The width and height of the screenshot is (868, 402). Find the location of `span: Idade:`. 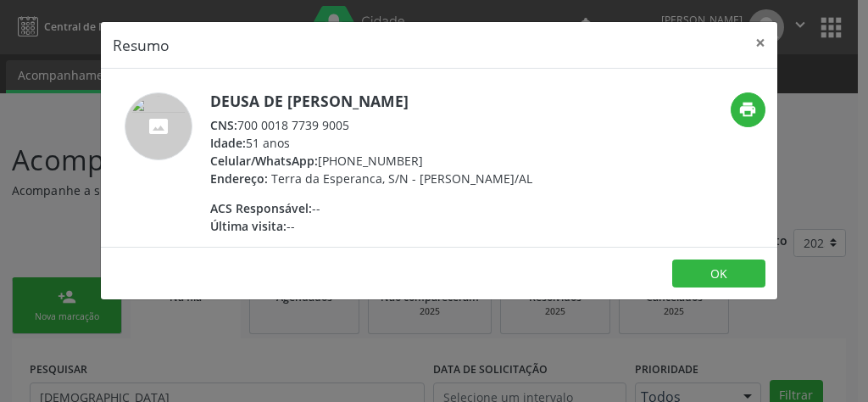

span: Idade: is located at coordinates (228, 143).